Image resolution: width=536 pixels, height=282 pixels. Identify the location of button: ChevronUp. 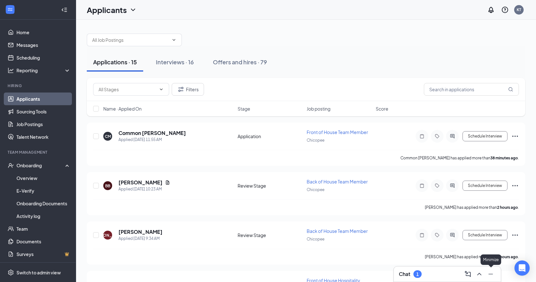
(479, 274).